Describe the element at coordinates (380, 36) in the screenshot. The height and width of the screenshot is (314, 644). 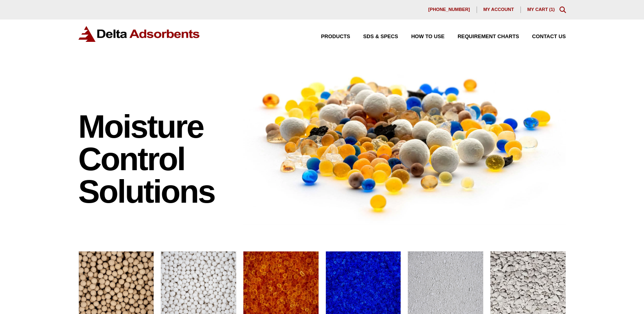
I see `span: SDS & SPECS` at that location.